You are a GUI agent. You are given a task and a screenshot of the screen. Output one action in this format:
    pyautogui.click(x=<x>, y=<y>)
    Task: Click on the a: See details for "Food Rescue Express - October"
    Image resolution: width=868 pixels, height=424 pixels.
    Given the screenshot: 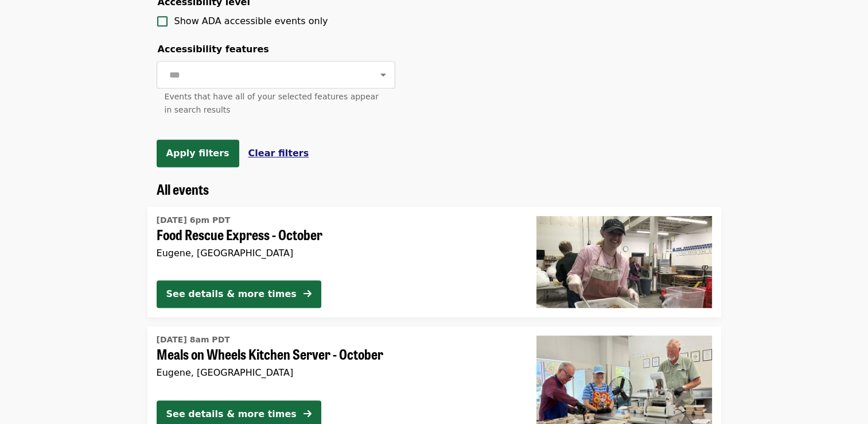 What is the action you would take?
    pyautogui.click(x=434, y=262)
    